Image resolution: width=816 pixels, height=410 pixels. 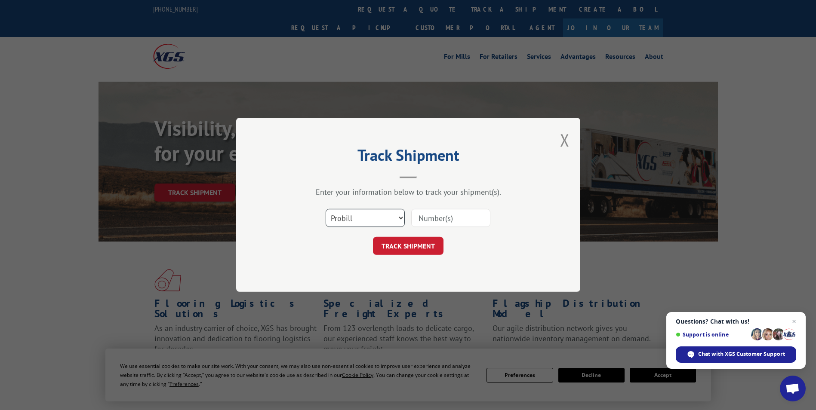 What do you see at coordinates (793, 389) in the screenshot?
I see `a: Open chat` at bounding box center [793, 389].